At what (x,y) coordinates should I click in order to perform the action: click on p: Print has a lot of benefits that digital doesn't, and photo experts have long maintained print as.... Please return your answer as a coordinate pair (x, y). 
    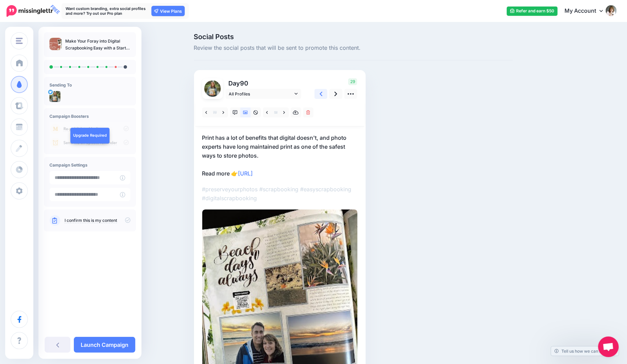
    Looking at the image, I should click on (280, 156).